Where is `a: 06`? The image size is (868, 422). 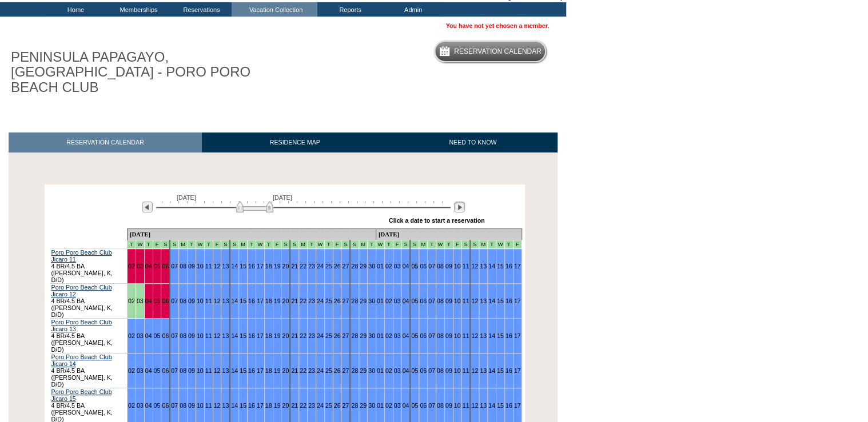 a: 06 is located at coordinates (165, 371).